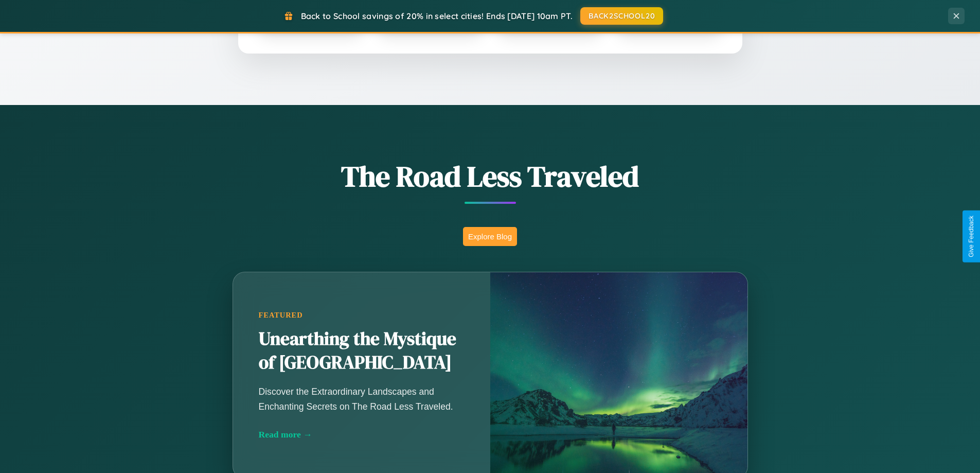  I want to click on button: Explore Blog, so click(490, 236).